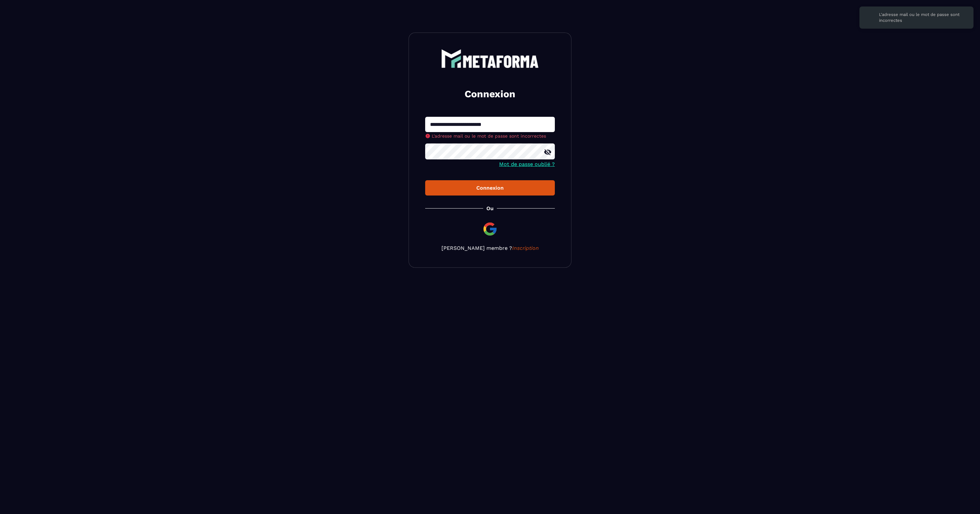 The image size is (980, 514). What do you see at coordinates (490, 188) in the screenshot?
I see `button: Connexion` at bounding box center [490, 188].